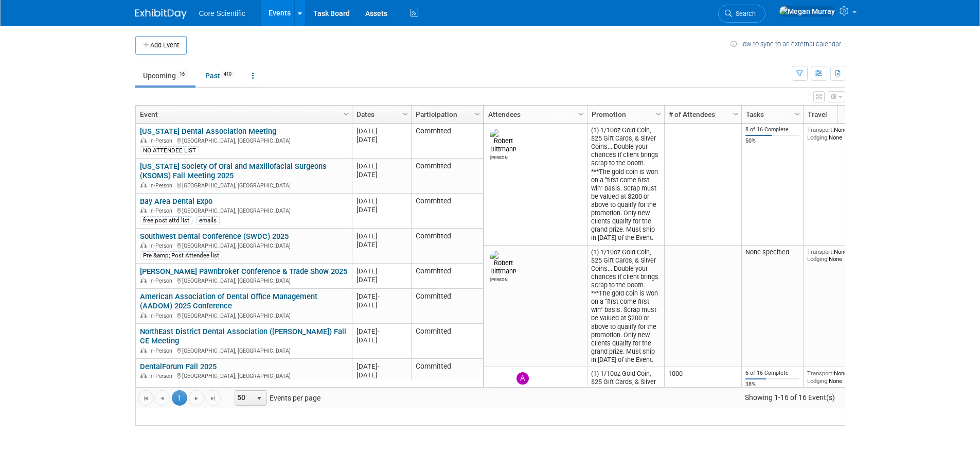 Image resolution: width=980 pixels, height=469 pixels. Describe the element at coordinates (772, 253) in the screenshot. I see `div: None specified` at that location.